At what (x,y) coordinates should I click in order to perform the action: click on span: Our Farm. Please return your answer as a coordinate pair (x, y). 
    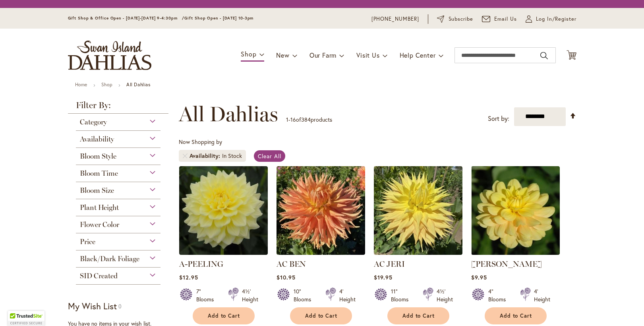
    Looking at the image, I should click on (323, 55).